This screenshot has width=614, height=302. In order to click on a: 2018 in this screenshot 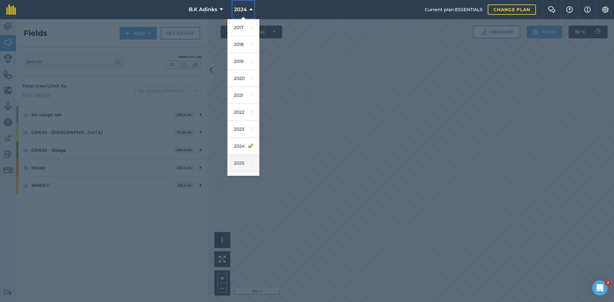, I will do `click(243, 44)`.